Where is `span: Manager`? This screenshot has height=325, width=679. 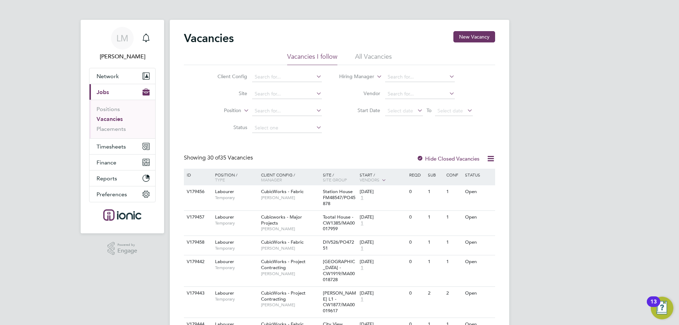
span: Manager is located at coordinates (271, 180).